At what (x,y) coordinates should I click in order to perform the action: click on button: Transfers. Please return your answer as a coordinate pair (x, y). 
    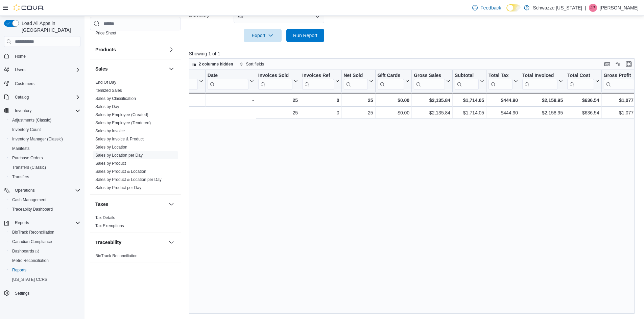
    Looking at the image, I should click on (45, 177).